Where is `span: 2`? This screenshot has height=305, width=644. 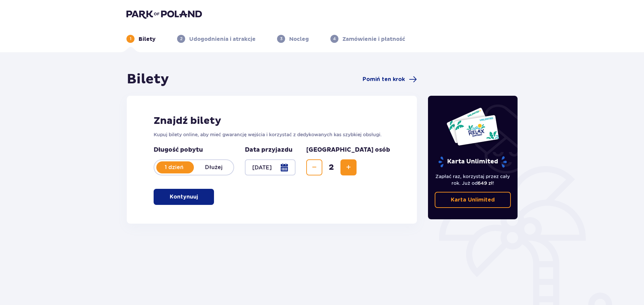
span: 2 is located at coordinates (332, 167).